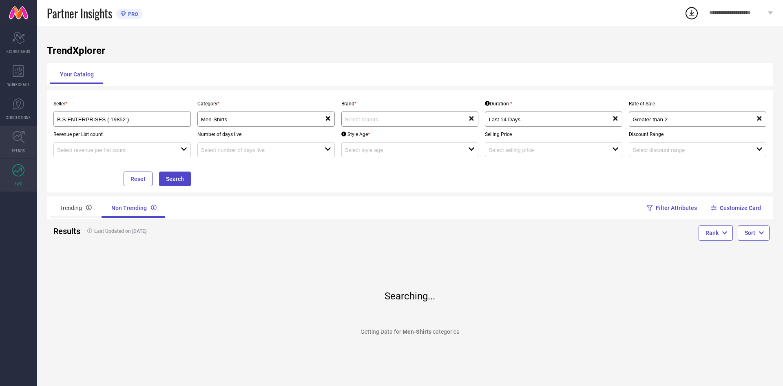  Describe the element at coordinates (122, 134) in the screenshot. I see `p: Revenue per List count` at that location.